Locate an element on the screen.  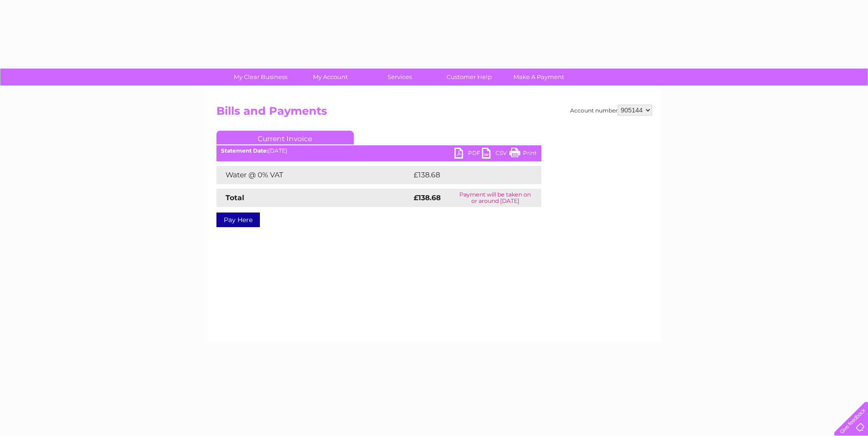
h2: Bills and Payments is located at coordinates (434, 113).